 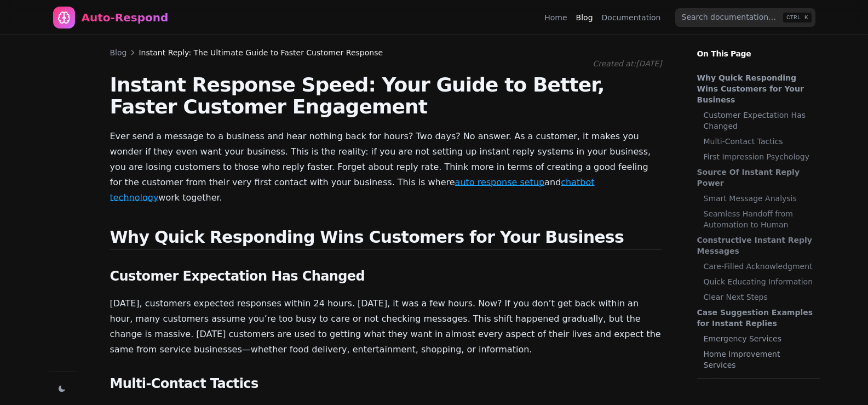 What do you see at coordinates (386, 96) in the screenshot?
I see `h1: Instant Response Speed: Your Guide to Better, Faster Customer Engagement` at bounding box center [386, 96].